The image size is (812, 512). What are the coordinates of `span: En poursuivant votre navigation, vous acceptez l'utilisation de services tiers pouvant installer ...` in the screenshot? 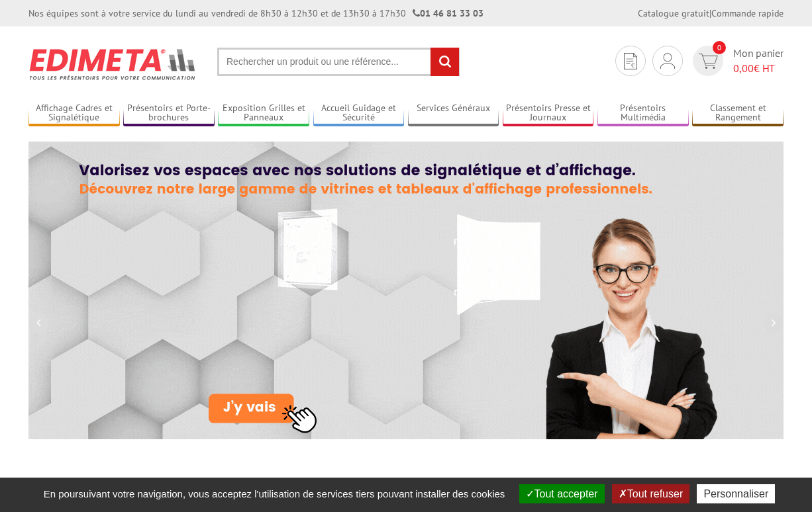 It's located at (274, 493).